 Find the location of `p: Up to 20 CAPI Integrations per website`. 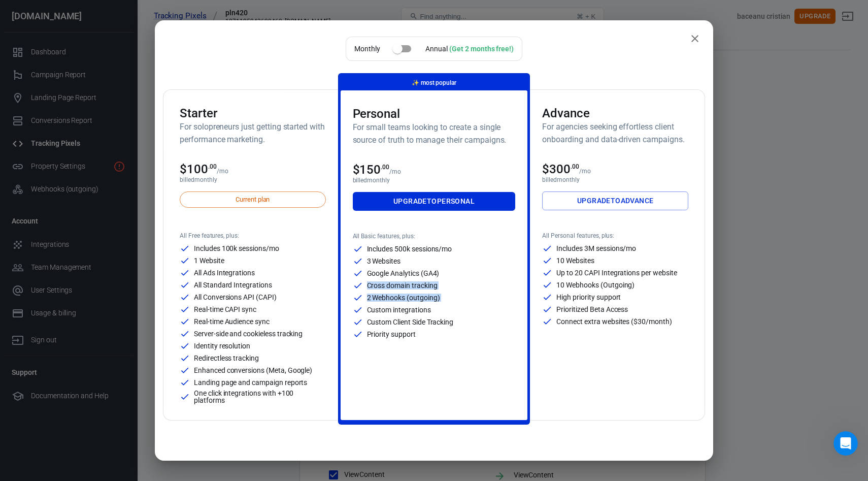

p: Up to 20 CAPI Integrations per website is located at coordinates (617, 273).